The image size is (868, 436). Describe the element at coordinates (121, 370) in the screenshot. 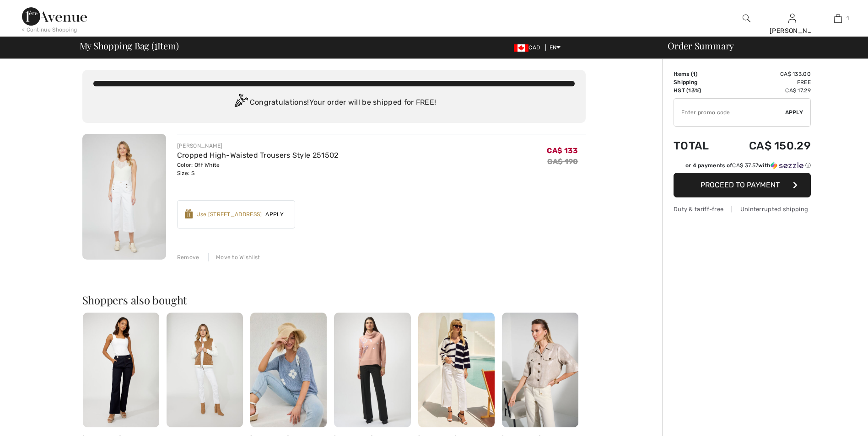

I see `img: Mid-Rise Flare Jeans Style 256759U` at that location.